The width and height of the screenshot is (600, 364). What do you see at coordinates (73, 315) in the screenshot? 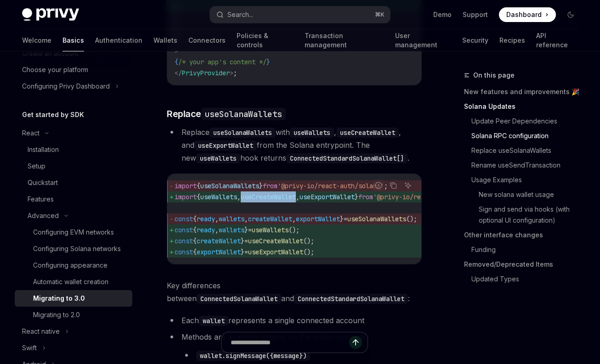
I see `a: Migrating to 2.0` at bounding box center [73, 315].